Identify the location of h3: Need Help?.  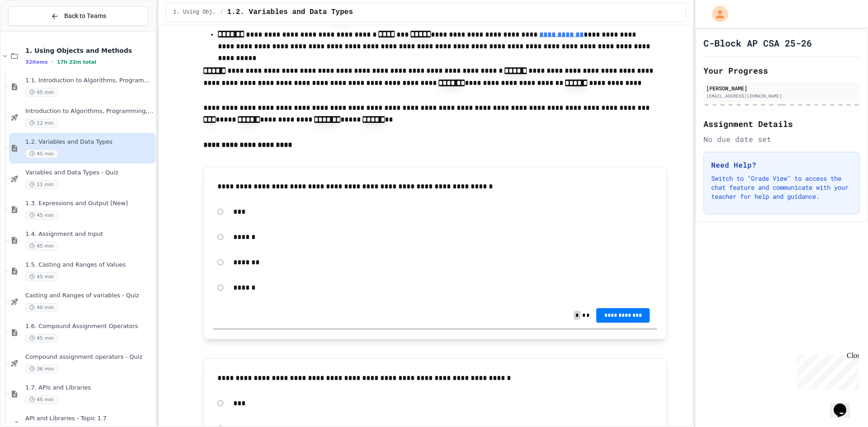
(782, 165).